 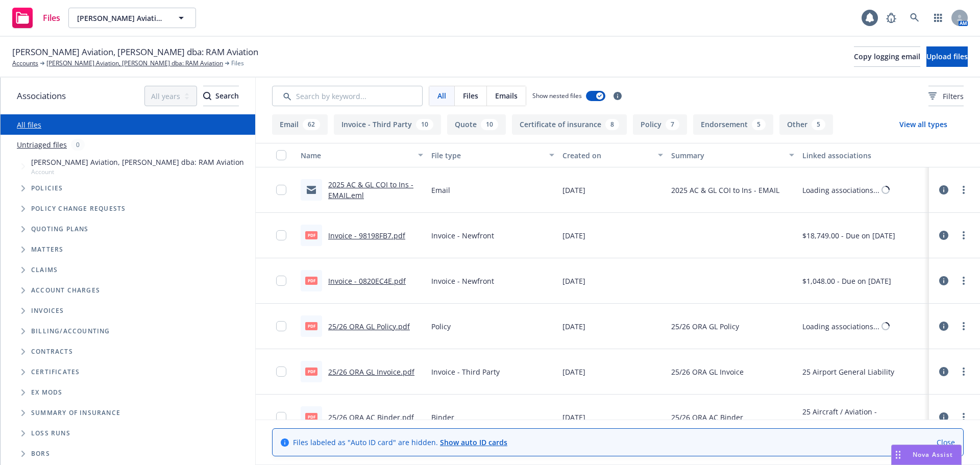 I want to click on a: Switch app, so click(x=938, y=18).